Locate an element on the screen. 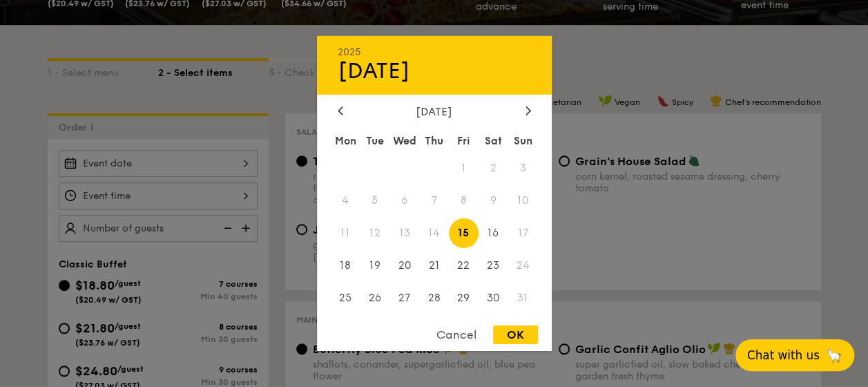  div: Fri is located at coordinates (463, 141).